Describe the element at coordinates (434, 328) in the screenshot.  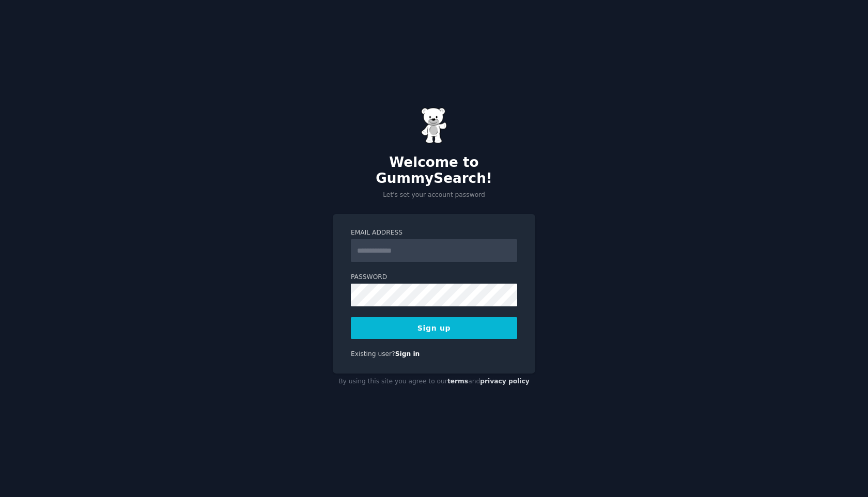
I see `button: Sign up` at that location.